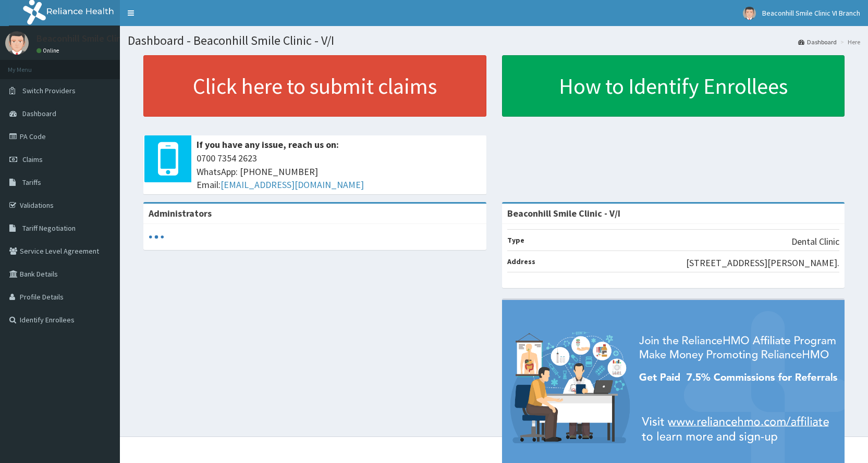  Describe the element at coordinates (156, 237) in the screenshot. I see `svg: audio-loading` at that location.